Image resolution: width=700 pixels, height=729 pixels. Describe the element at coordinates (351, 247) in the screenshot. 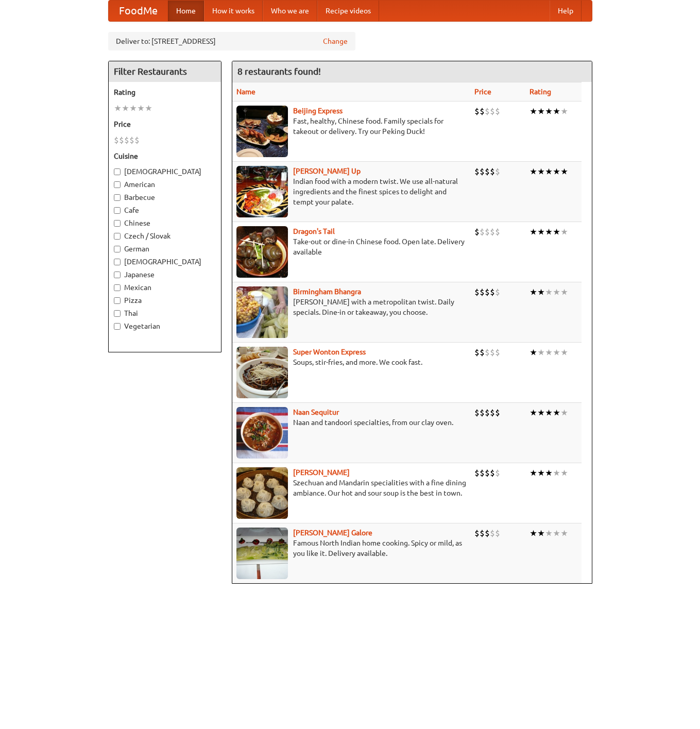

I see `p: Take-out or dine-in Chinese food. Open late. Delivery available` at that location.